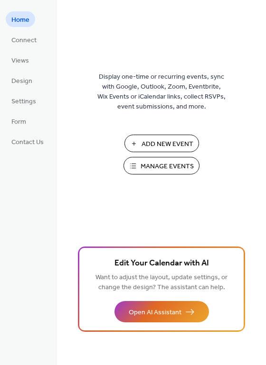 This screenshot has height=365, width=266. I want to click on button: Open AI Assistant, so click(161, 312).